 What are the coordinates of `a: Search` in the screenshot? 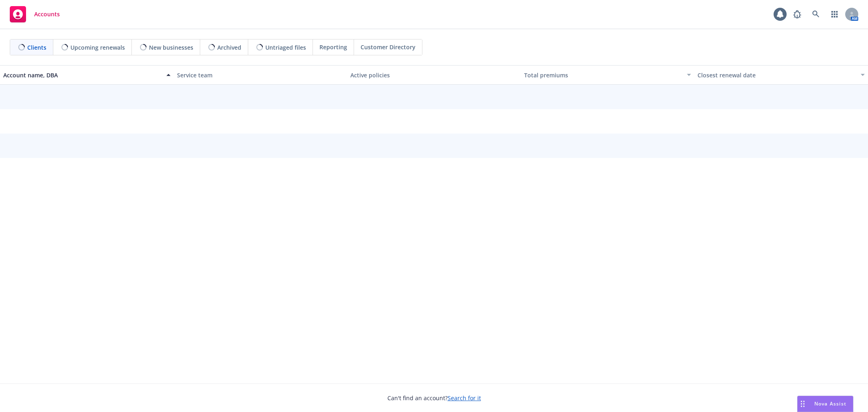 It's located at (816, 15).